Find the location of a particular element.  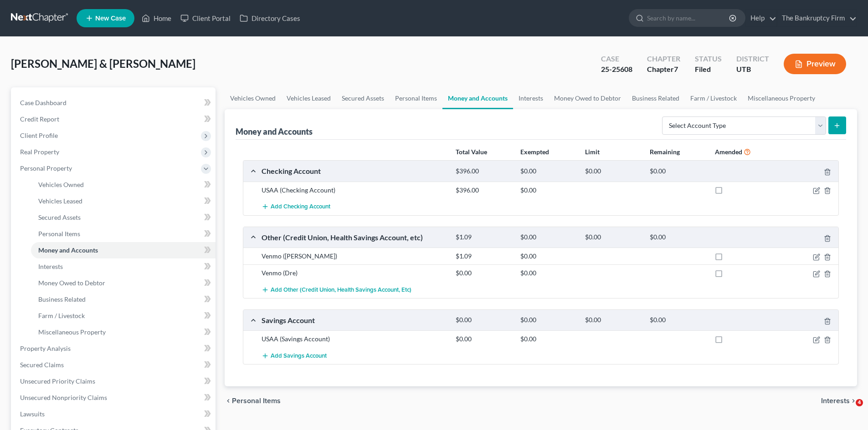

span: New Case is located at coordinates (110, 19).